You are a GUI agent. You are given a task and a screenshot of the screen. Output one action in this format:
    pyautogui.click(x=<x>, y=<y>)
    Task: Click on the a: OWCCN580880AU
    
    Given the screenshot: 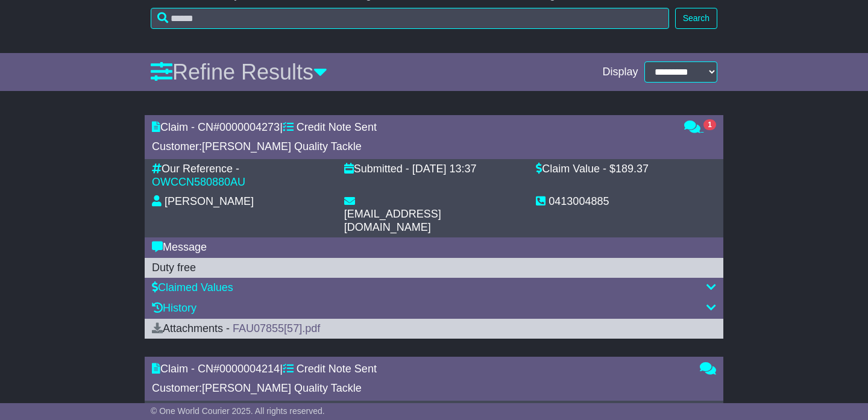 What is the action you would take?
    pyautogui.click(x=198, y=182)
    